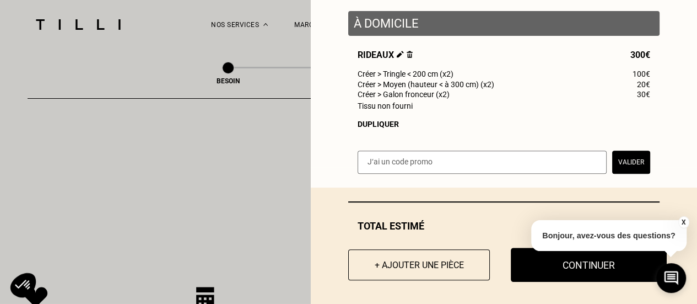 The height and width of the screenshot is (304, 697). I want to click on span: 300€, so click(640, 55).